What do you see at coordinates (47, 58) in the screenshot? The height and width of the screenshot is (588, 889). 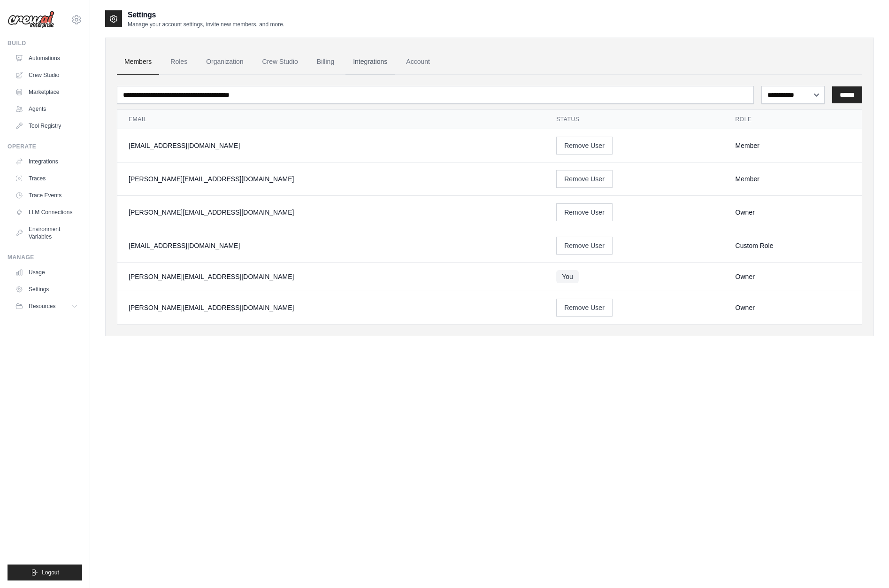 I see `a: Automations` at bounding box center [47, 58].